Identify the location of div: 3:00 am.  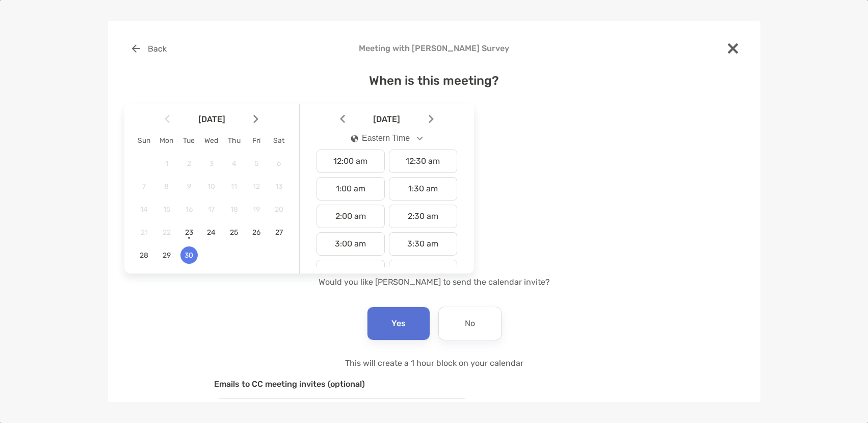
(351, 244).